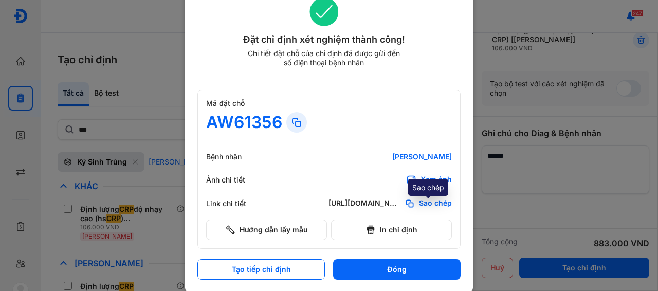 The height and width of the screenshot is (291, 658). Describe the element at coordinates (329, 103) in the screenshot. I see `div: Mã đặt chỗ` at that location.